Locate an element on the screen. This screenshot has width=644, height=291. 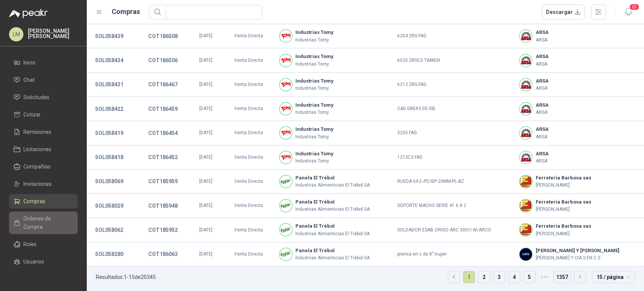
button: Descargar is located at coordinates (563, 12).